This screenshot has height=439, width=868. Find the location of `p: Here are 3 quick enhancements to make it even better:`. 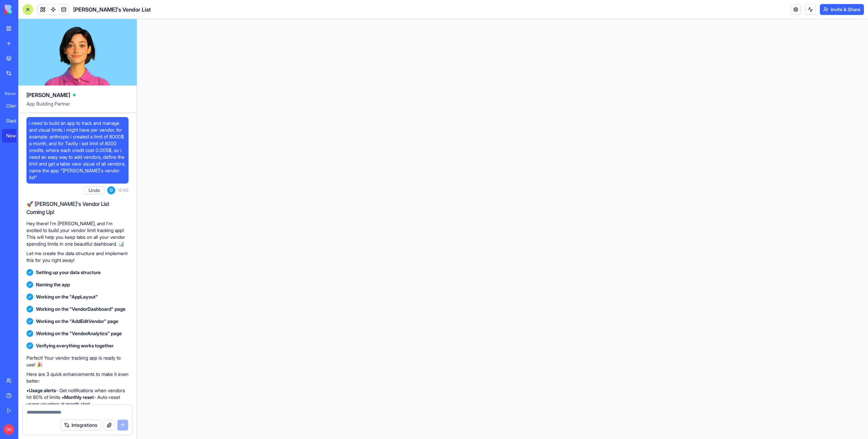

p: Here are 3 quick enhancements to make it even better: is located at coordinates (77, 378).